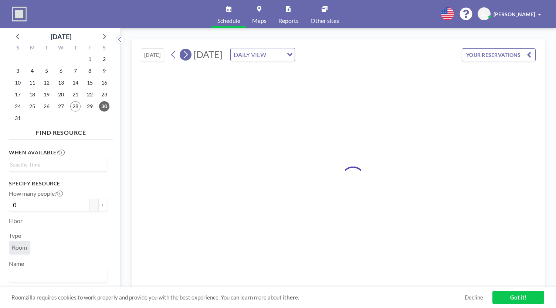  I want to click on span: SL, so click(484, 14).